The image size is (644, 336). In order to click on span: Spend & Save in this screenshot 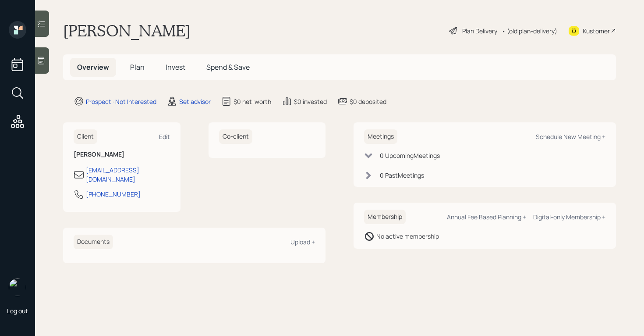, I will do `click(228, 67)`.